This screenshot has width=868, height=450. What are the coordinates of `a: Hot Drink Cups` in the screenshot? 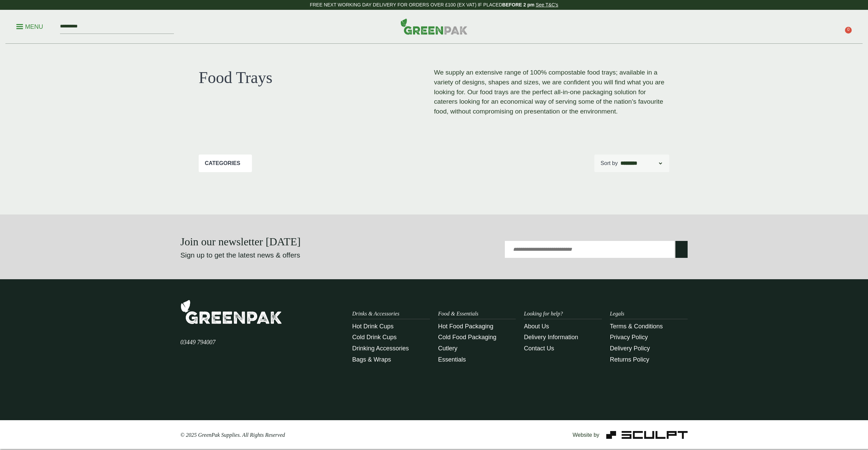 It's located at (373, 326).